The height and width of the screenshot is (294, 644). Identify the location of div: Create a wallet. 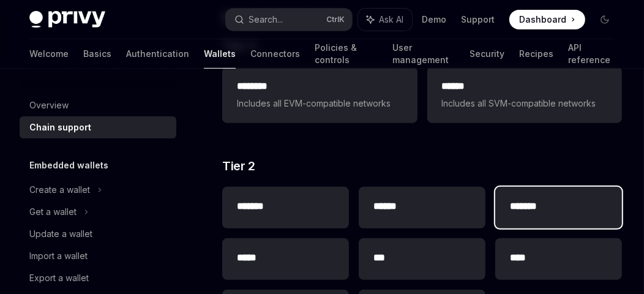
(59, 190).